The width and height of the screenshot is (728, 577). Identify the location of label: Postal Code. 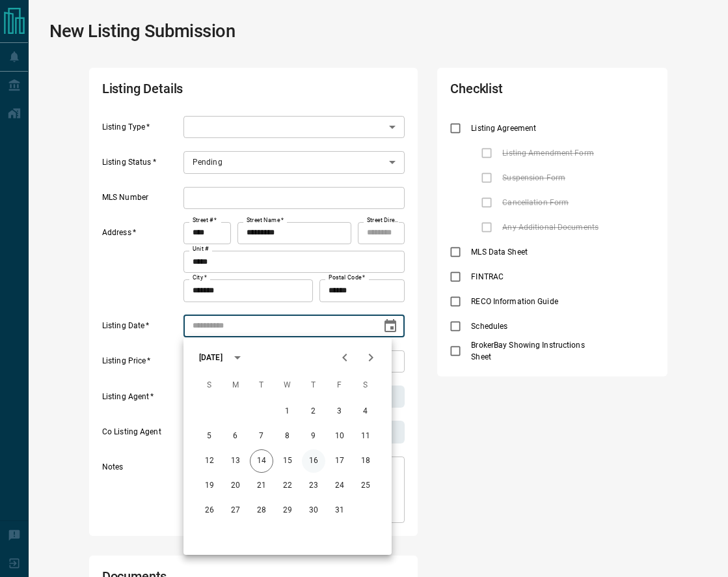
(347, 277).